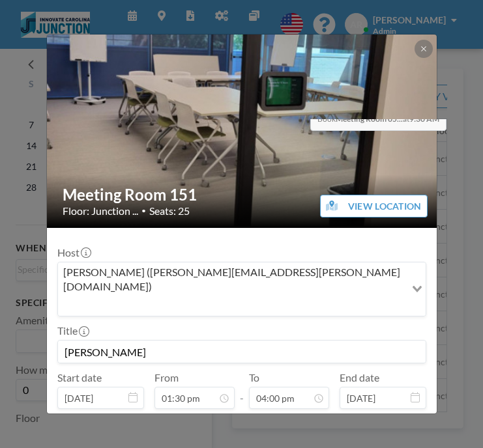  What do you see at coordinates (243, 131) in the screenshot?
I see `img: 537.jpg` at bounding box center [243, 131].